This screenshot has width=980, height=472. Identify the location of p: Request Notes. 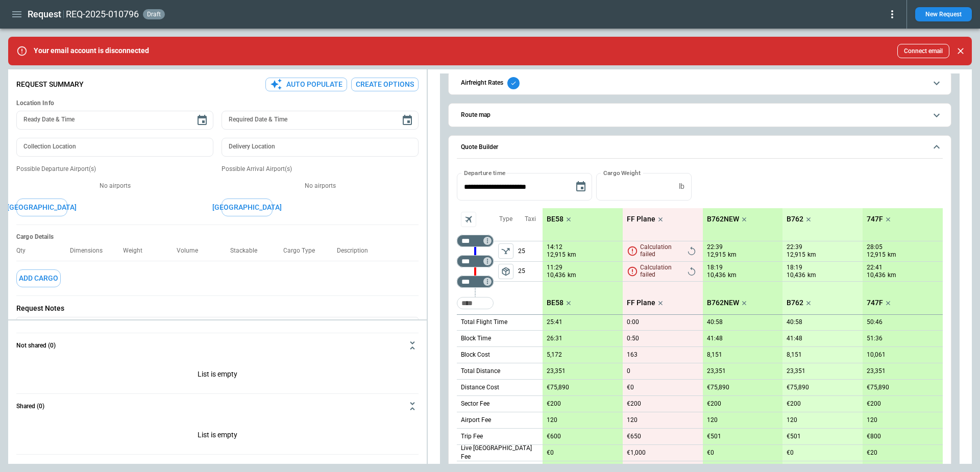
(218, 308).